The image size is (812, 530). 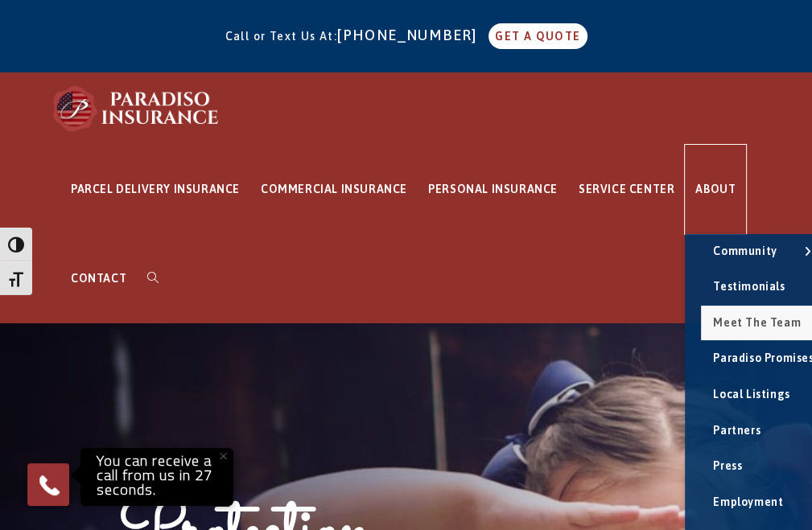 I want to click on a: COMMERCIAL INSURANCE, so click(x=334, y=189).